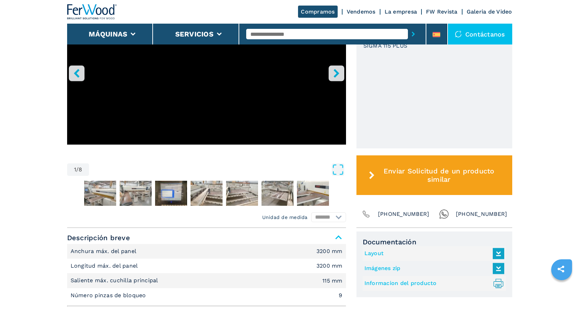 The height and width of the screenshot is (309, 579). What do you see at coordinates (401, 11) in the screenshot?
I see `a: La empresa` at bounding box center [401, 11].